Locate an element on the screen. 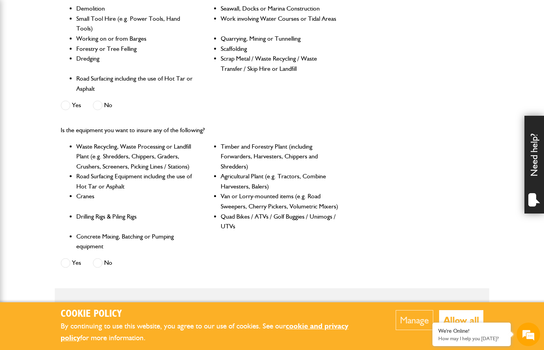  li: Work involving Water Courses or Tidal Areas is located at coordinates (280, 23).